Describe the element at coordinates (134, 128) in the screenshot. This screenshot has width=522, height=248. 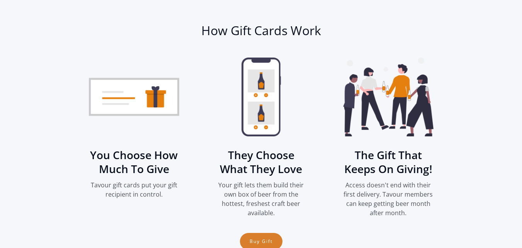
I see `div: 1 of 3` at that location.